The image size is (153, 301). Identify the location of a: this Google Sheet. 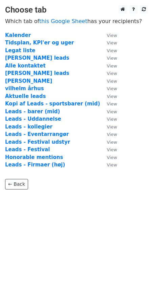
(63, 21).